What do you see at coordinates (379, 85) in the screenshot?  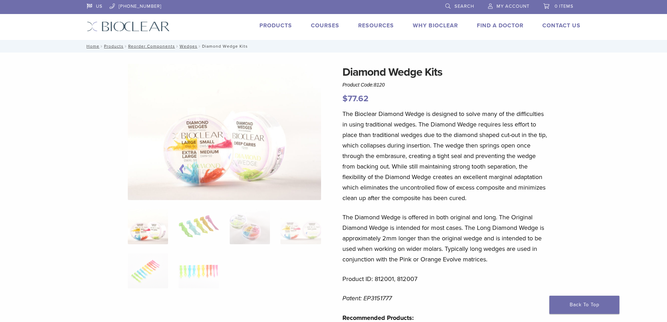 I see `span: 8120` at bounding box center [379, 85].